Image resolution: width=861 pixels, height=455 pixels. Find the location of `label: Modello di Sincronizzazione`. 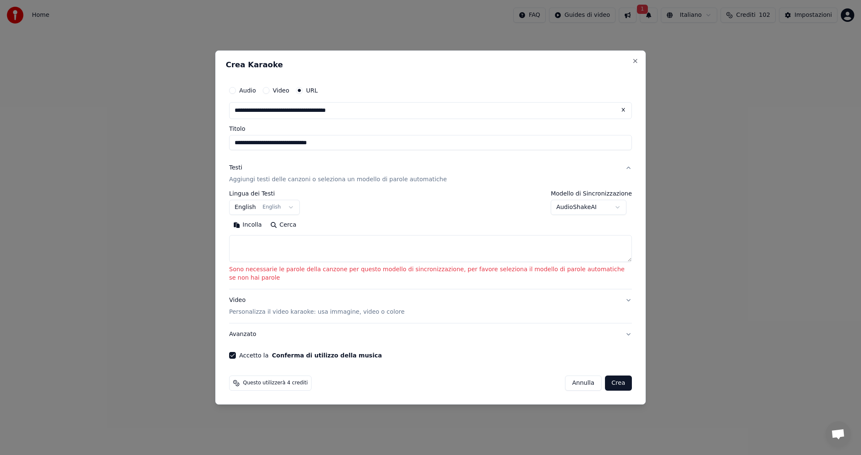

label: Modello di Sincronizzazione is located at coordinates (591, 193).